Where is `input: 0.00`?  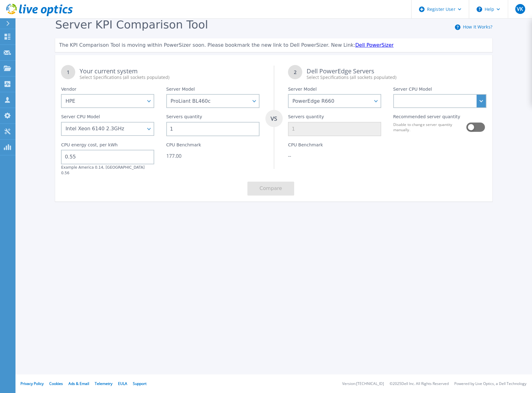
input: 0.00 is located at coordinates (107, 157).